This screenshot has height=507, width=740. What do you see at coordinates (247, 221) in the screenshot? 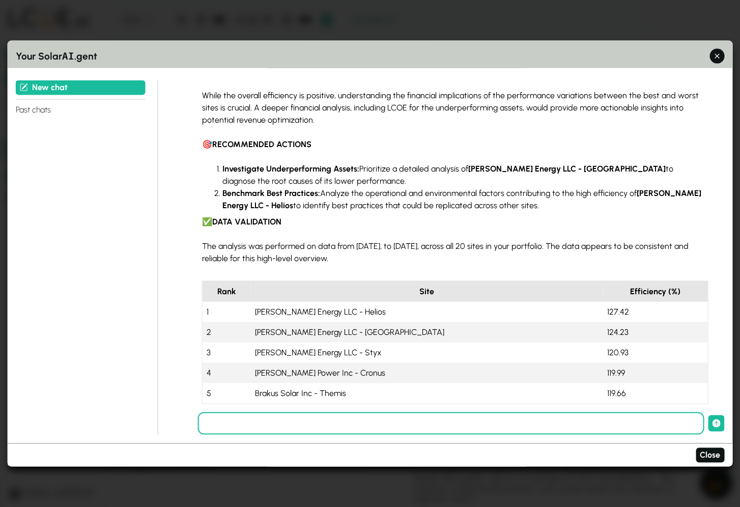
I see `strong: DATA VALIDATION` at bounding box center [247, 221].